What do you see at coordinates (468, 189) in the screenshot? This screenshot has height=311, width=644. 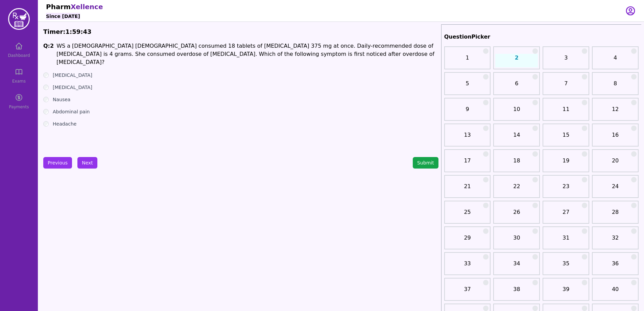 I see `a: 21` at bounding box center [468, 189].